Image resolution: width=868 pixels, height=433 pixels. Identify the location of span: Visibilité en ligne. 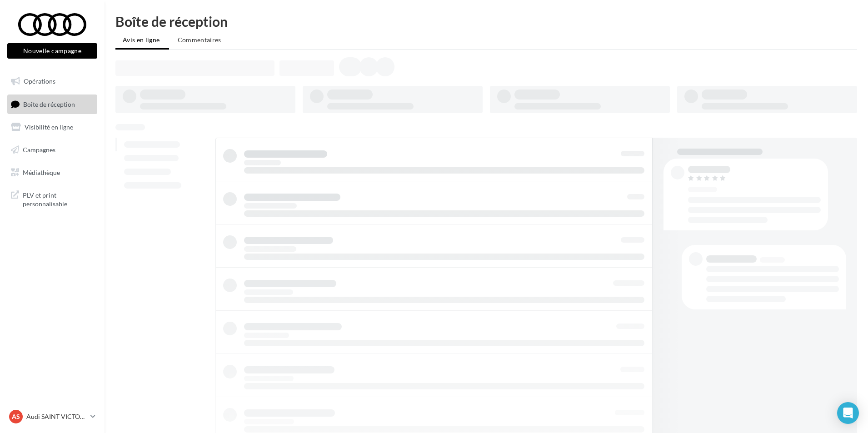
(49, 127).